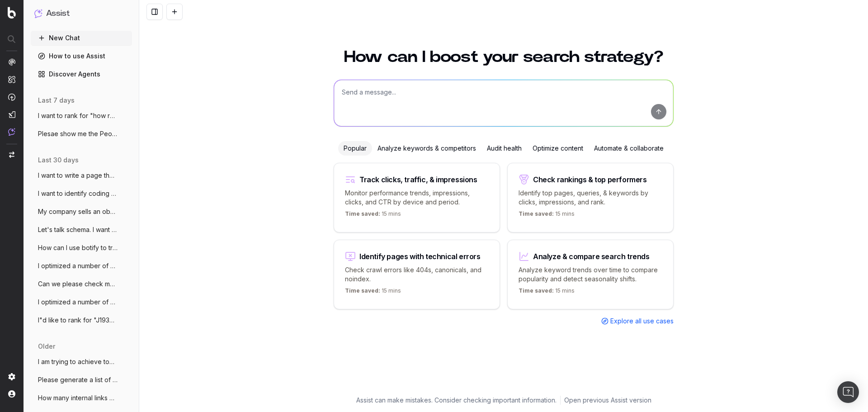  Describe the element at coordinates (78, 398) in the screenshot. I see `span: How many internal links does this URL ha` at that location.